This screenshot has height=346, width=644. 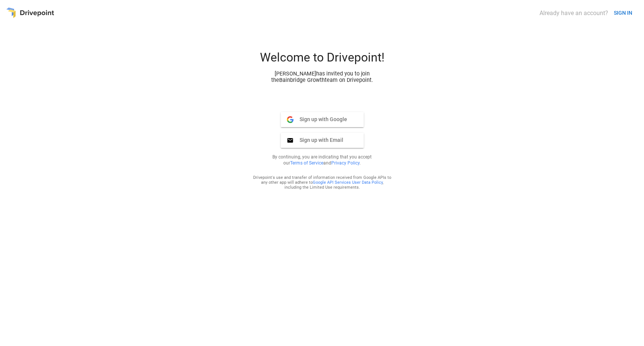 What do you see at coordinates (345, 163) in the screenshot?
I see `a: Privacy Policy` at bounding box center [345, 163].